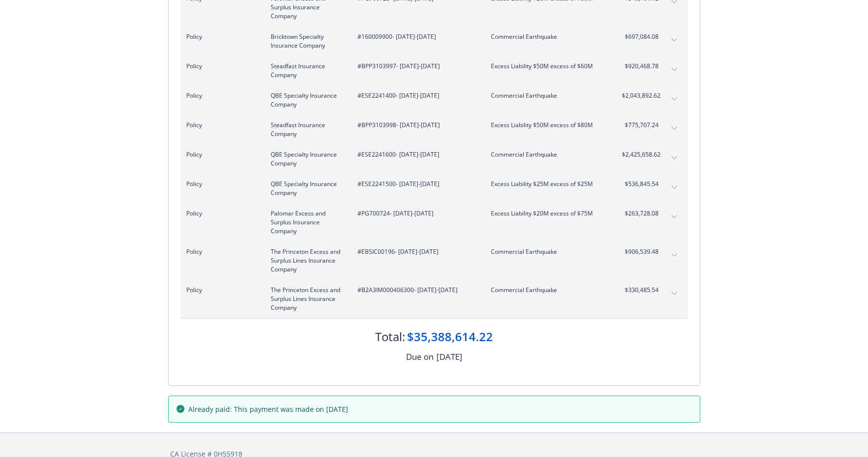  I want to click on span: $536,845.54, so click(640, 184).